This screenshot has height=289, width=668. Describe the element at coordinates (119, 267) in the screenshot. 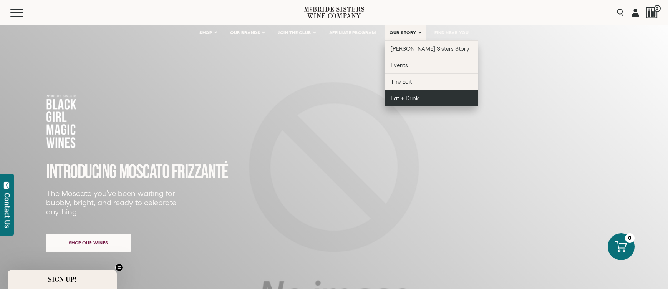

I see `button: Close teaser` at that location.